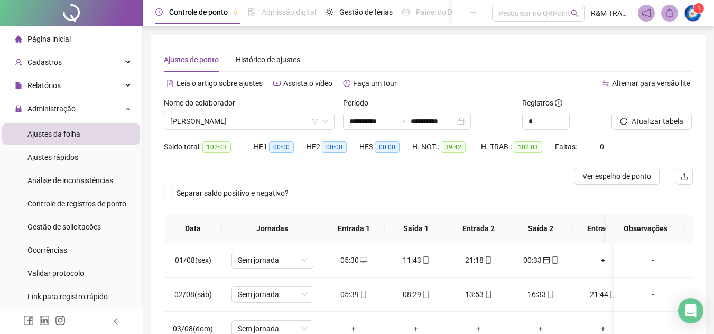 The height and width of the screenshot is (334, 714). Describe the element at coordinates (611, 13) in the screenshot. I see `span: R&M TRANSPORTES` at that location.